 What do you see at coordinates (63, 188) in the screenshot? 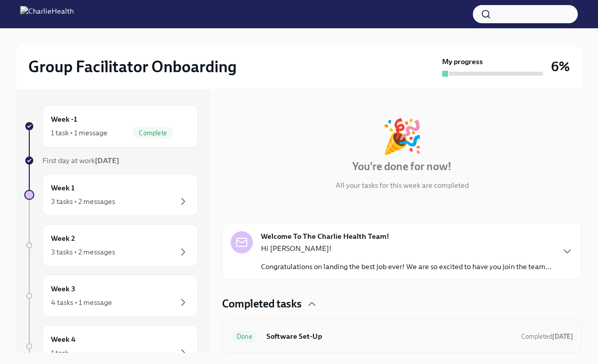
I see `h6: Week 1` at bounding box center [63, 188].